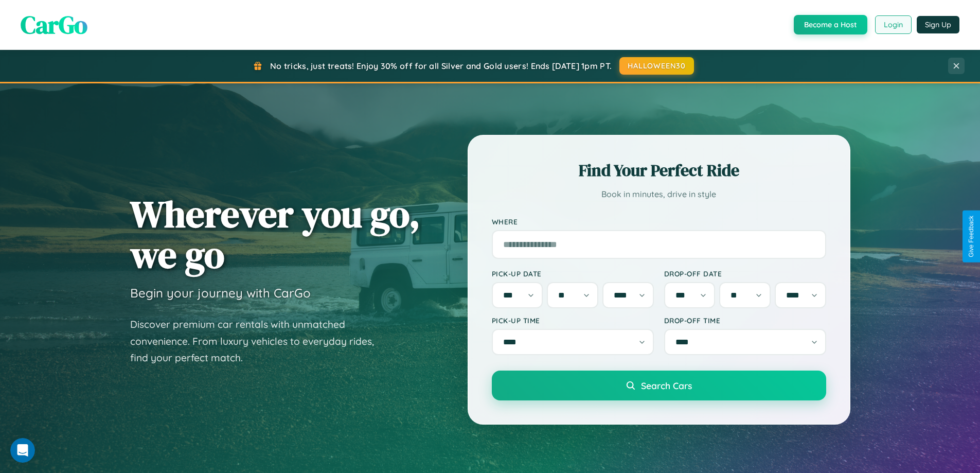 This screenshot has height=473, width=980. What do you see at coordinates (573, 273) in the screenshot?
I see `label: Pick-up Date` at bounding box center [573, 273].